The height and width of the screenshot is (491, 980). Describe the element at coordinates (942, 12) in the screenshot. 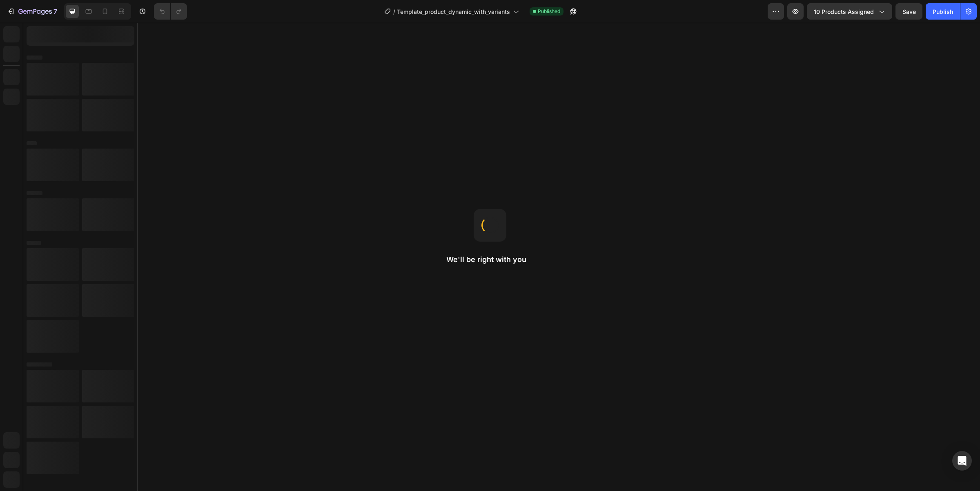

I see `div: Publish` at that location.